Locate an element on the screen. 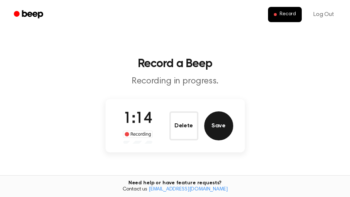  button: Delete Audio Record is located at coordinates (184, 126).